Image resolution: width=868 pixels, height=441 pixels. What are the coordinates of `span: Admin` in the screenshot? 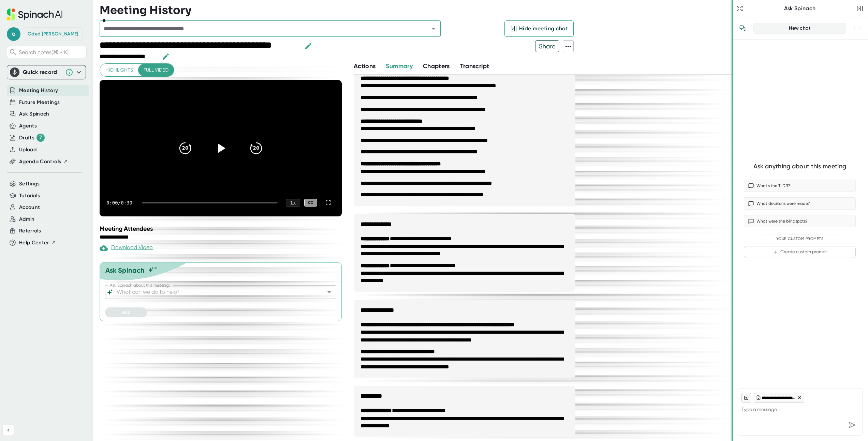 It's located at (27, 219).